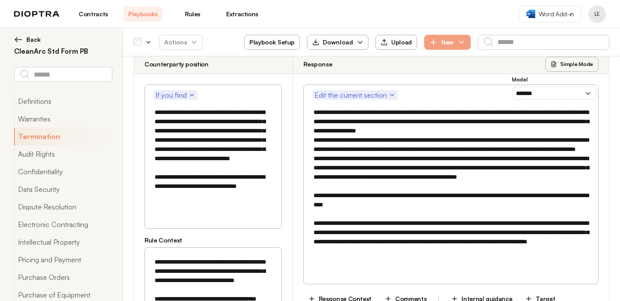  I want to click on div: Download, so click(333, 42).